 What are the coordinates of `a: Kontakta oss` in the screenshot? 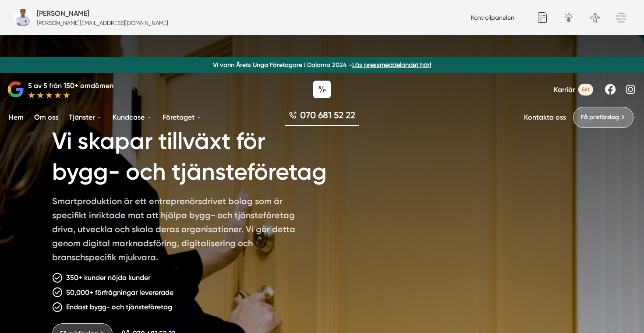 It's located at (545, 117).